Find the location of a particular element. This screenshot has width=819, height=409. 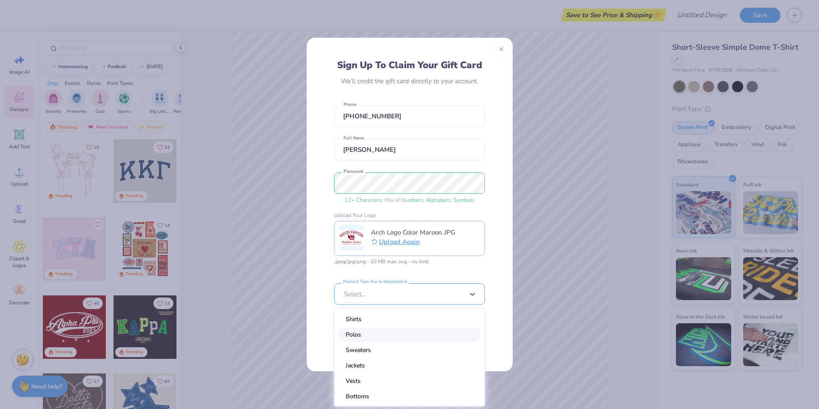

span: Arch Logo Color Maroon.JPG is located at coordinates (413, 232).